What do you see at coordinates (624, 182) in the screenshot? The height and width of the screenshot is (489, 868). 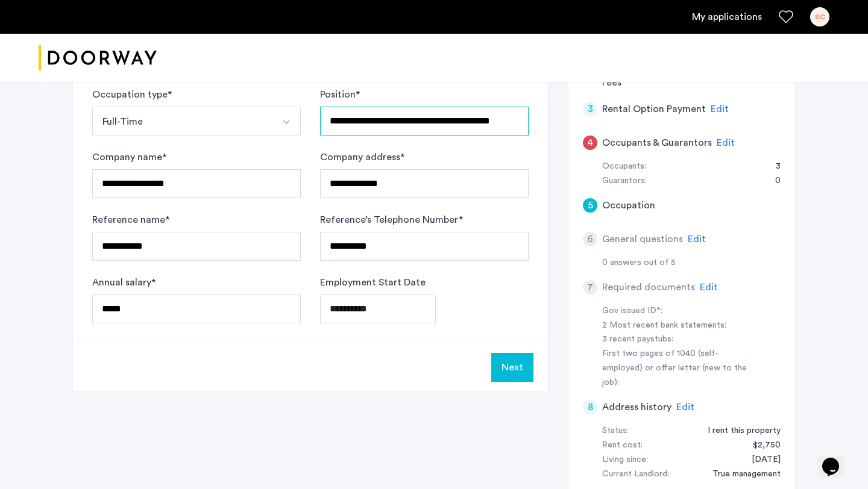 I see `div: Guarantors:` at bounding box center [624, 182].